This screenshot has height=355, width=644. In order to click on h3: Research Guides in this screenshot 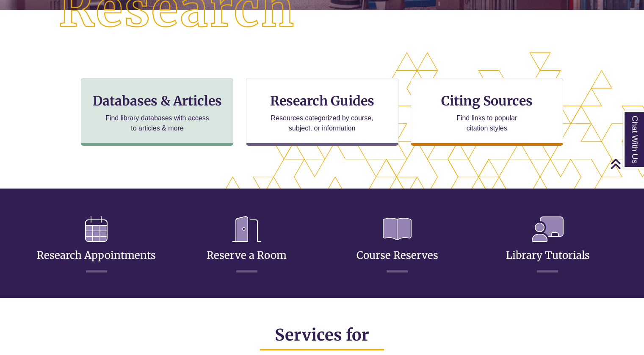, I will do `click(322, 101)`.